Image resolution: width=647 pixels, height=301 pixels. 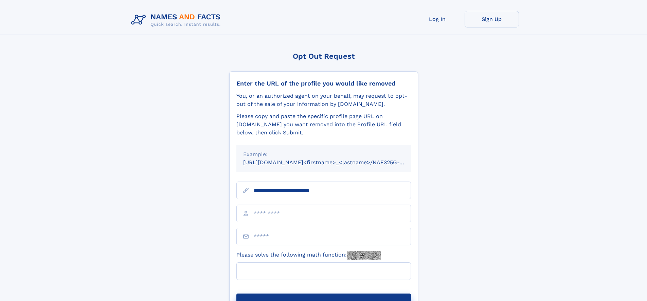 What do you see at coordinates (177, 20) in the screenshot?
I see `img: Logo Names and Facts` at bounding box center [177, 20].